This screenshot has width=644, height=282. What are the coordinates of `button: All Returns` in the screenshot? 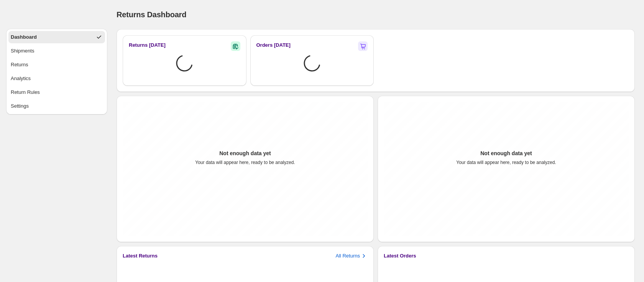 It's located at (351, 256).